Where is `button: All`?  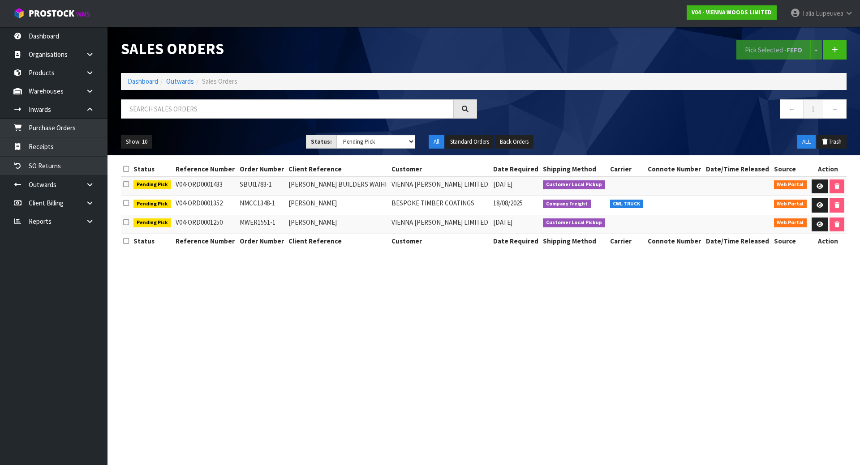 button: All is located at coordinates (436, 142).